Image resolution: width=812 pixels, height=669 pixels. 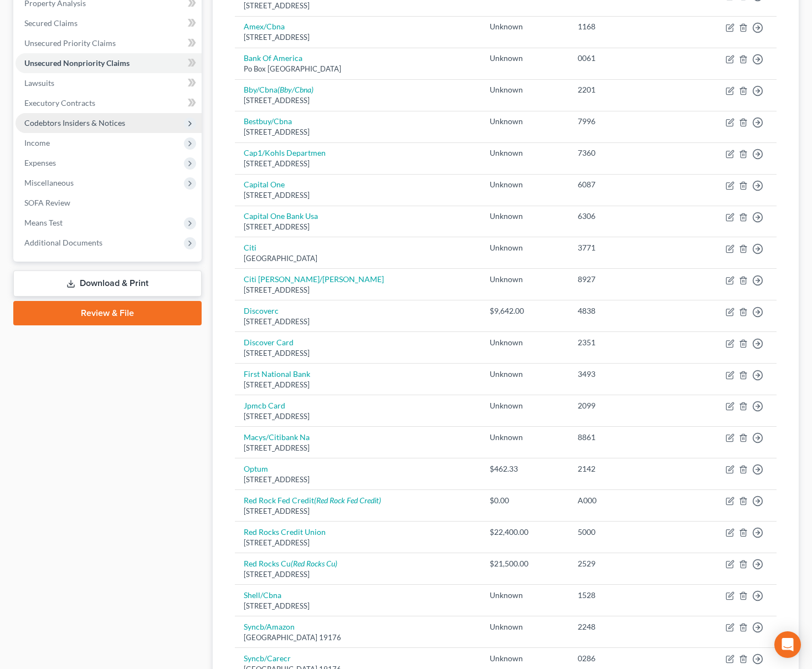 What do you see at coordinates (291, 563) in the screenshot?
I see `a: Red Rocks Cu(Red Rocks Cu)` at bounding box center [291, 563].